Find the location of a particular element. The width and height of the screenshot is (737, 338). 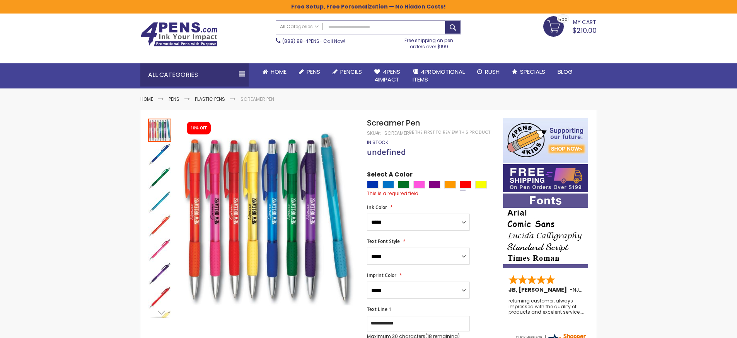

span: Select A Color is located at coordinates (390, 176).